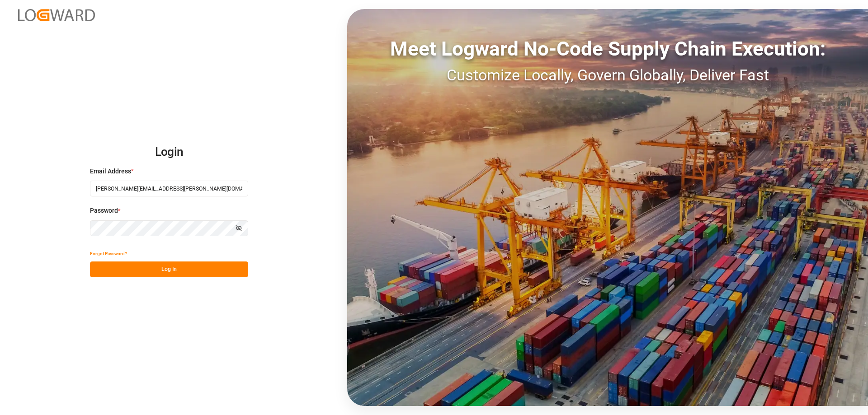 The height and width of the screenshot is (415, 868). Describe the element at coordinates (108, 253) in the screenshot. I see `button: Forgot Password?` at that location.